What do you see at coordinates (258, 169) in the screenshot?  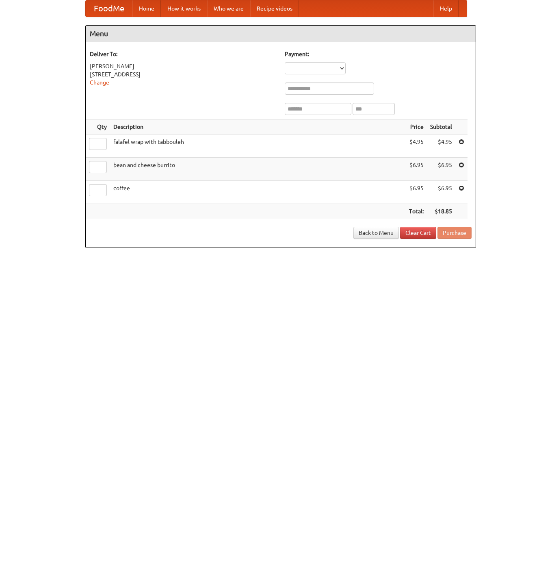 I see `td: bean and cheese burrito` at bounding box center [258, 169].